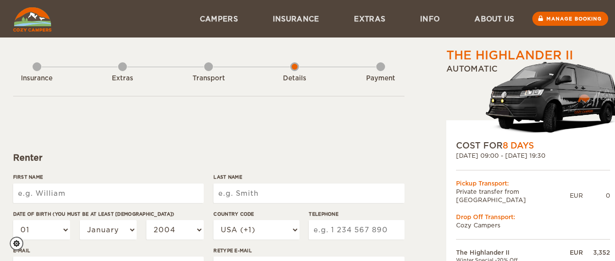 The image size is (615, 261). Describe the element at coordinates (571, 18) in the screenshot. I see `a: Manage booking` at that location.